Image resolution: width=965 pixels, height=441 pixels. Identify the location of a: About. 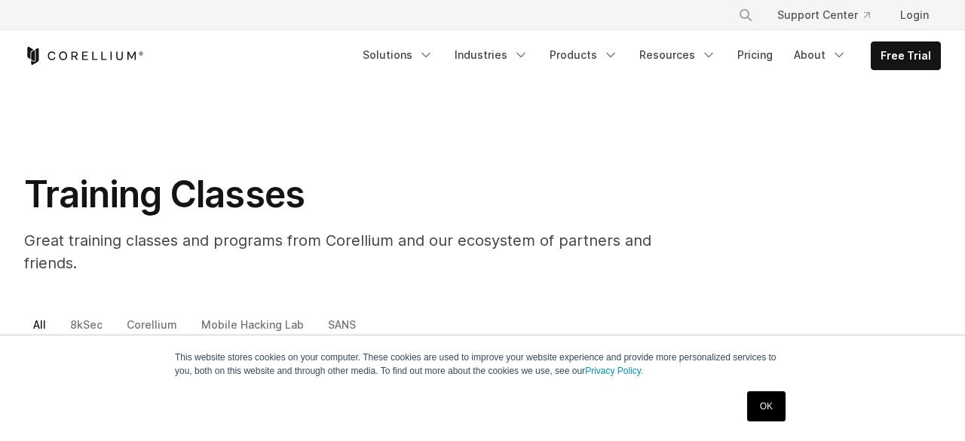
(820, 55).